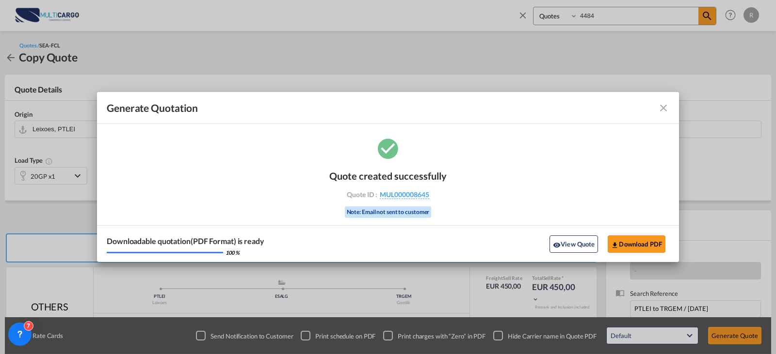  I want to click on div: Downloadable quotation(PDF Format) is ready, so click(185, 241).